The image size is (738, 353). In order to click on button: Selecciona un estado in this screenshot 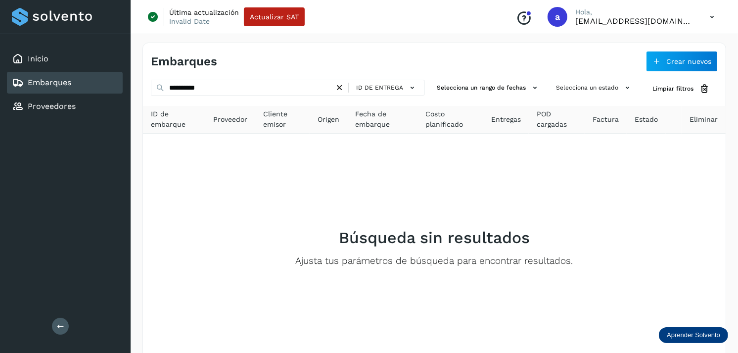, I will do `click(594, 88)`.